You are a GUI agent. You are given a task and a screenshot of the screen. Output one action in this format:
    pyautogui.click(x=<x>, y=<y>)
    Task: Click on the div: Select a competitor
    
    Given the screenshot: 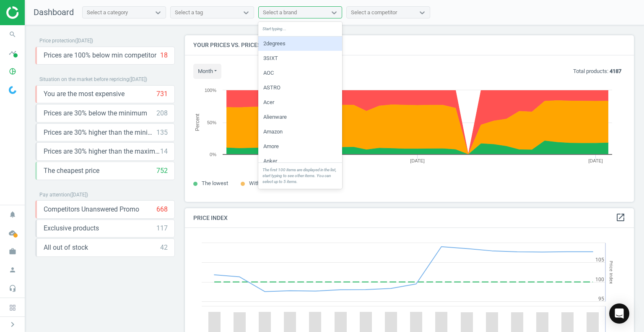 What is the action you would take?
    pyautogui.click(x=374, y=13)
    